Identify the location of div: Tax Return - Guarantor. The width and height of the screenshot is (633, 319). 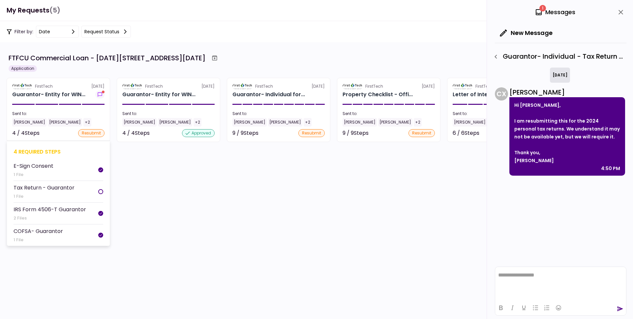
(44, 188).